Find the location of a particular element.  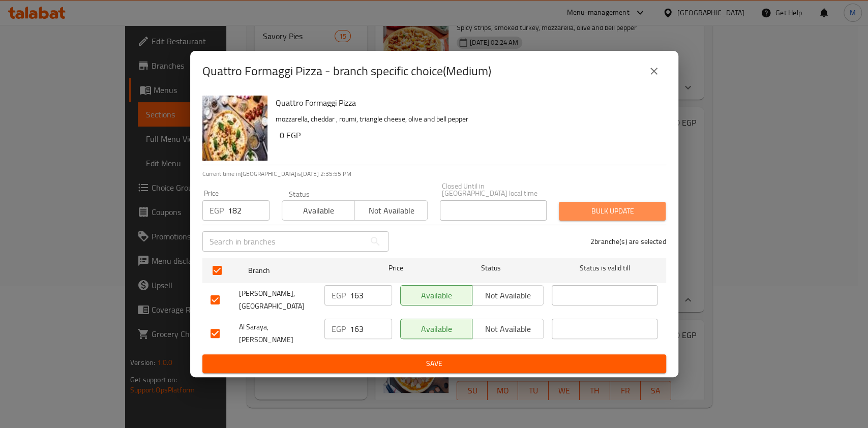

span: Bulk update is located at coordinates (612, 211).